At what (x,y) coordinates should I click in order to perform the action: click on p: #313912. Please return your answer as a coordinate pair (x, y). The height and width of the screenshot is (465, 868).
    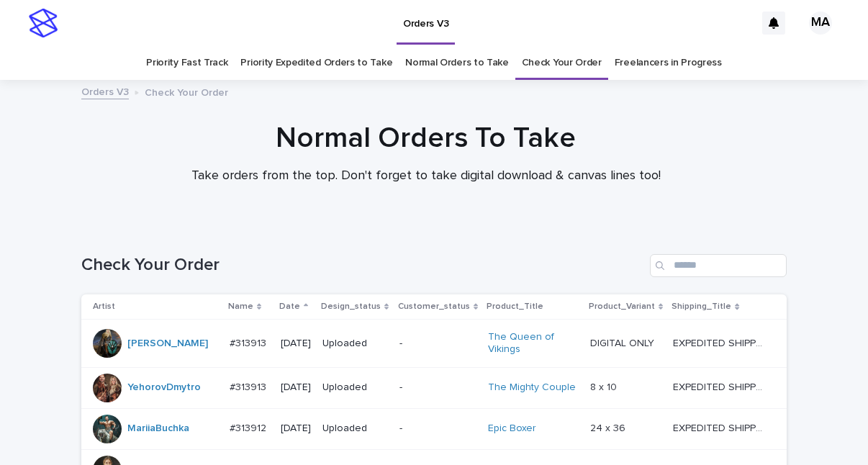
    Looking at the image, I should click on (249, 427).